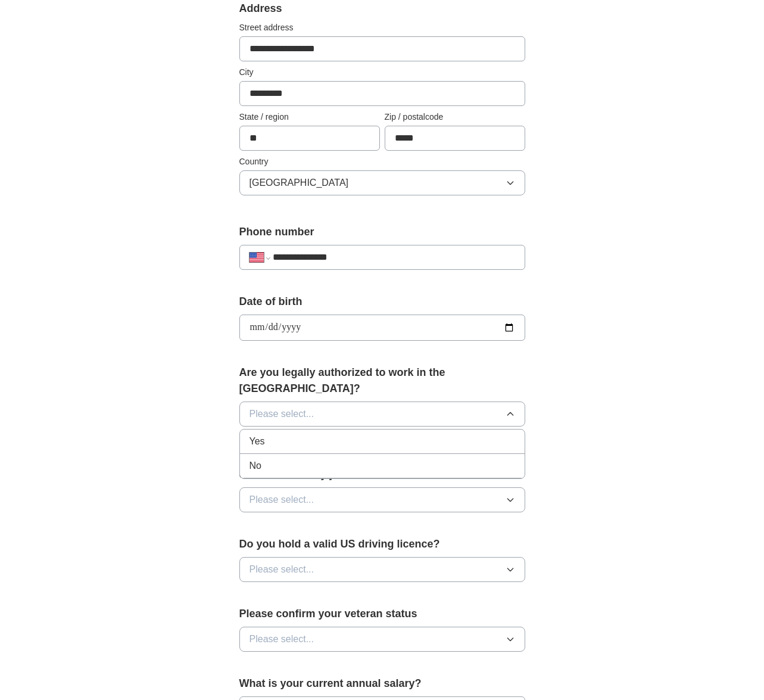 The image size is (764, 700). What do you see at coordinates (382, 72) in the screenshot?
I see `label: City` at bounding box center [382, 72].